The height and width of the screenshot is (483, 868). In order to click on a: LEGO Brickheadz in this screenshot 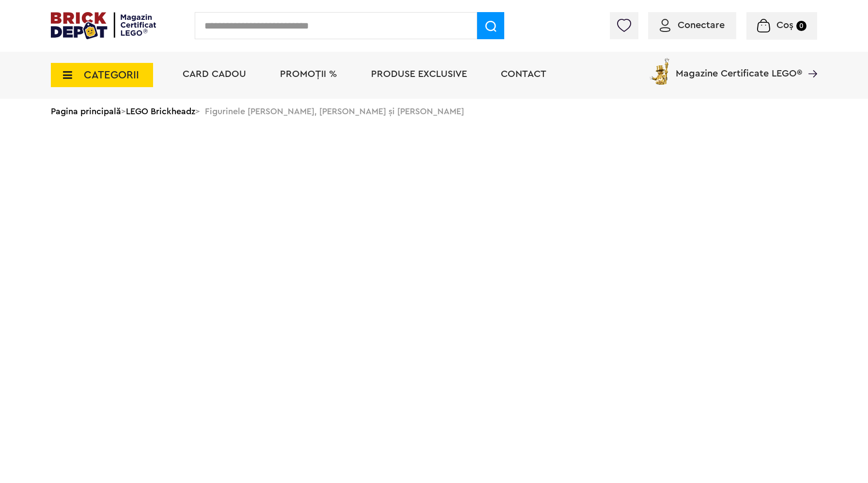, I will do `click(160, 111)`.